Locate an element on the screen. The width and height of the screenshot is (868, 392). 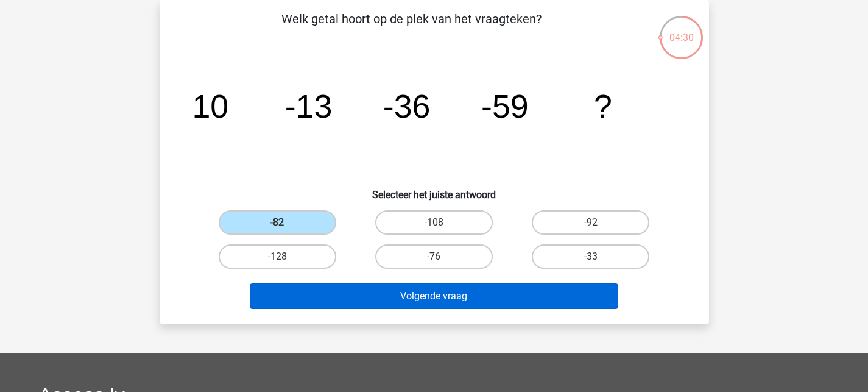
label: -108 is located at coordinates (434, 223).